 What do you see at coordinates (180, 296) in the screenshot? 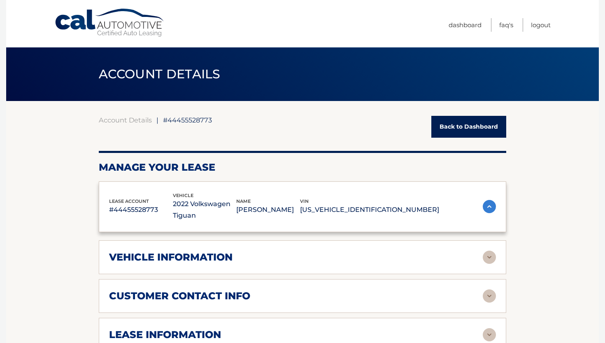
I see `h2: customer contact info` at bounding box center [180, 296].